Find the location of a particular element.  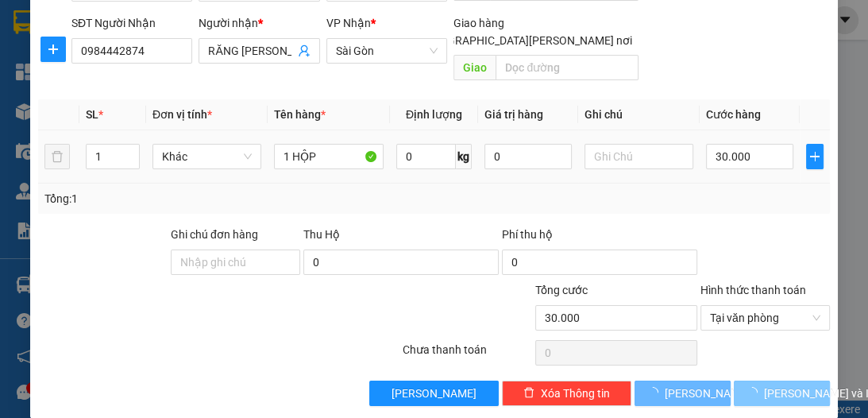

input: Ghi Chú is located at coordinates (638, 157).